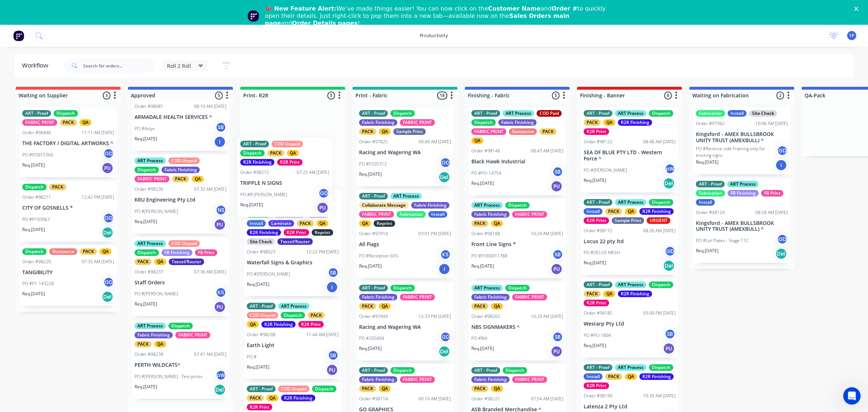 The image size is (868, 412). Describe the element at coordinates (515, 8) in the screenshot. I see `b: Customer Name` at that location.